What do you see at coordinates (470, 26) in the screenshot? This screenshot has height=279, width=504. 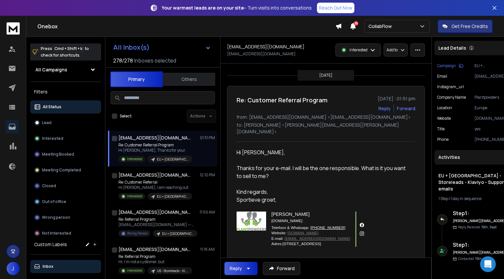 I see `p: Get Free Credits` at bounding box center [470, 26].